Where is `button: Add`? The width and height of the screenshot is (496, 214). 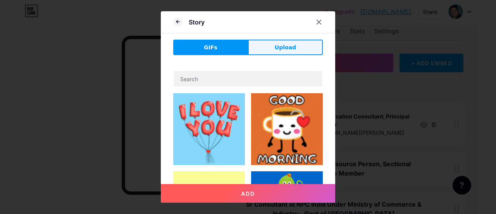 button: Add is located at coordinates (248, 193).